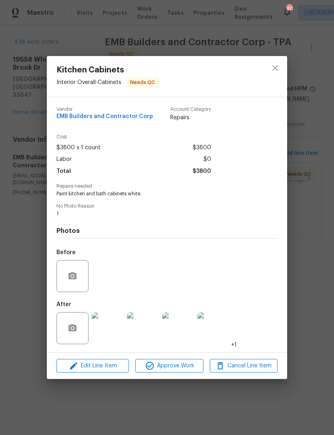  Describe the element at coordinates (108, 70) in the screenshot. I see `span: Kitchen Cabinets` at that location.